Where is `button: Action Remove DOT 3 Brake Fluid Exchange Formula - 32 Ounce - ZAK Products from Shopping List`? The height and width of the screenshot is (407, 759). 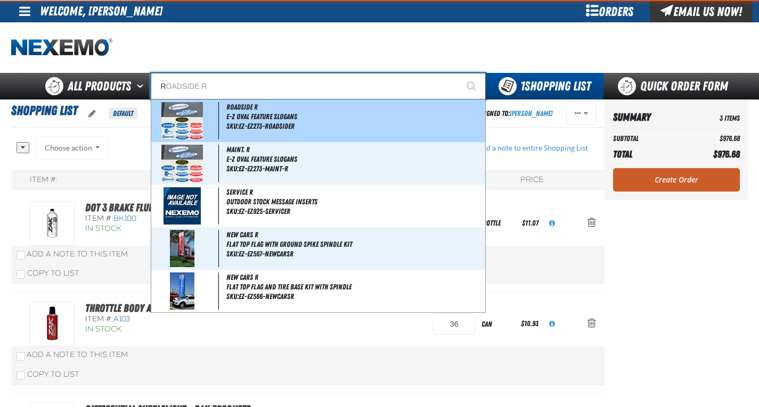
button: Action Remove DOT 3 Brake Fluid Exchange Formula - 32 Ounce - ZAK Products from Shopping List is located at coordinates (592, 224).